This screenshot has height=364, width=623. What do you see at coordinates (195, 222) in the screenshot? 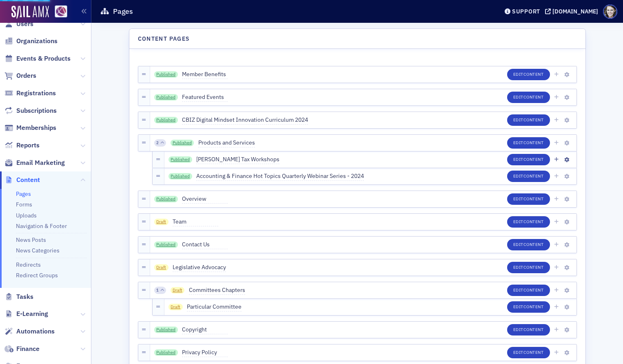
I see `span: Team` at bounding box center [195, 222].